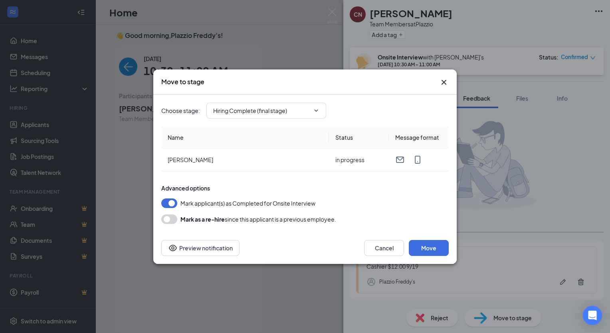 This screenshot has width=610, height=333. I want to click on div: Open Intercom Messenger, so click(593, 315).